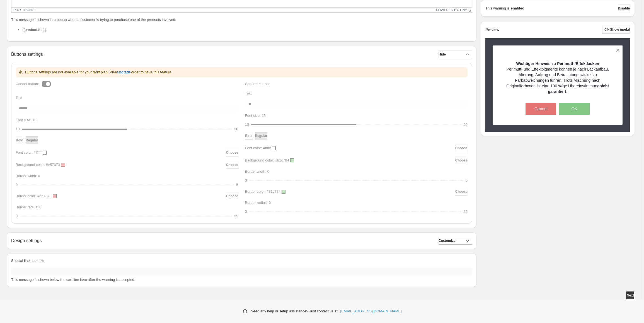 This screenshot has height=323, width=644. I want to click on p: Perlmutt- und Effektpigmente können je nach Lackaufbau, Alterung, Auftrag und Betrachtungswinkel ..., so click(558, 78).